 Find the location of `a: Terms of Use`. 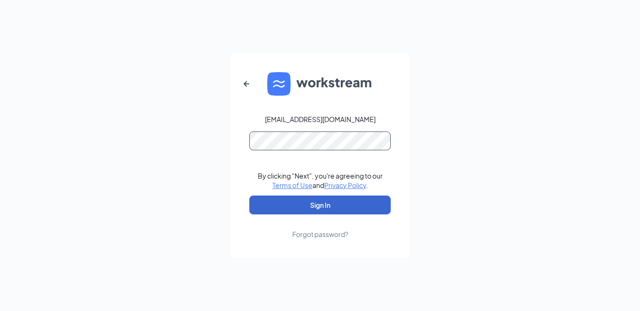

a: Terms of Use is located at coordinates (292, 185).